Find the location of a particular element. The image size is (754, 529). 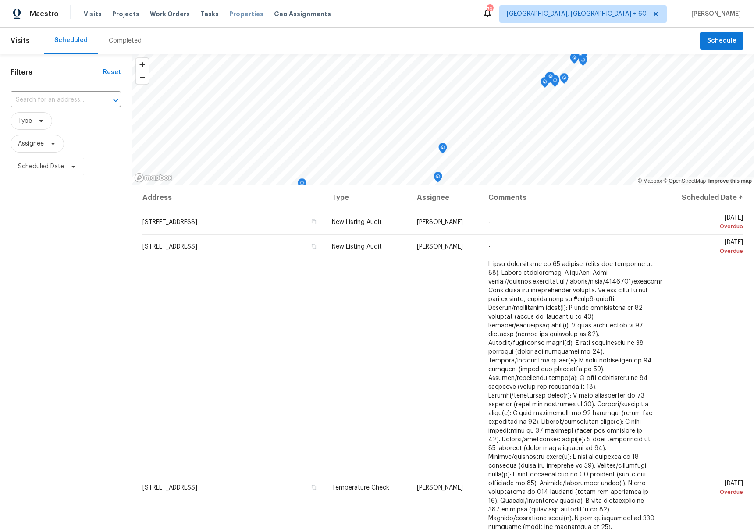

span: Schedule is located at coordinates (721, 41).